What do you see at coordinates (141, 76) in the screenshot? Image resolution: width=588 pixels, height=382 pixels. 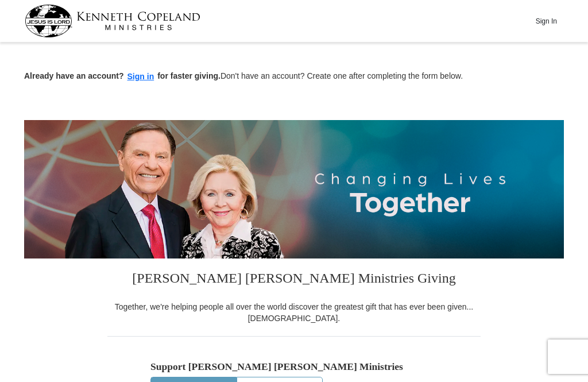 I see `button: Sign in` at bounding box center [141, 76].